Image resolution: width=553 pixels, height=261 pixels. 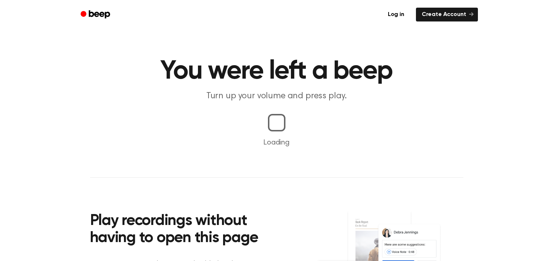 I want to click on a: Create Account, so click(x=447, y=15).